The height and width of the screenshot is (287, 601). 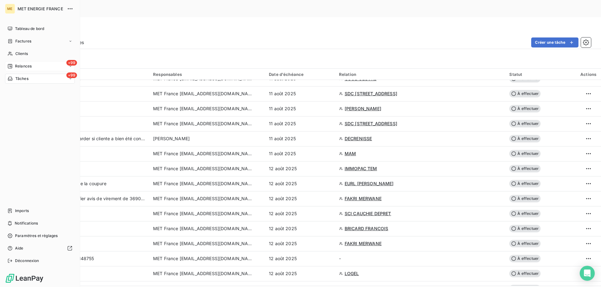 I want to click on img: Logo LeanPay, so click(x=24, y=279).